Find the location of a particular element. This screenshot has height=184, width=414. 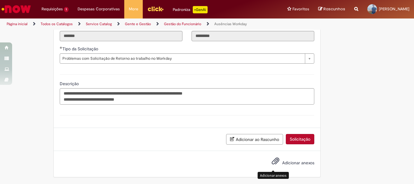

span: 1 is located at coordinates (66, 9).